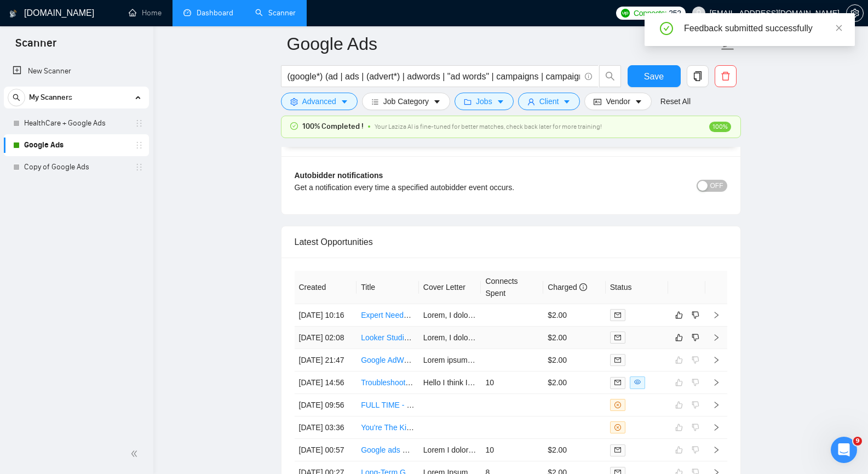 The width and height of the screenshot is (868, 474). I want to click on a: Google AdWords Specialist for Nationwide Public Adjusters, so click(461, 360).